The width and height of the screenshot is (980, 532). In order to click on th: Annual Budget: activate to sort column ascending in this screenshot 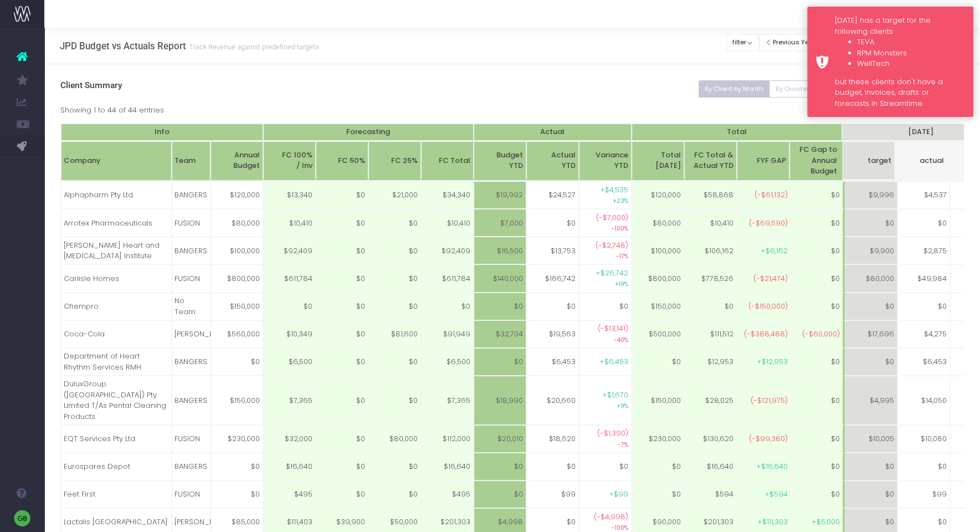, I will do `click(236, 160)`.